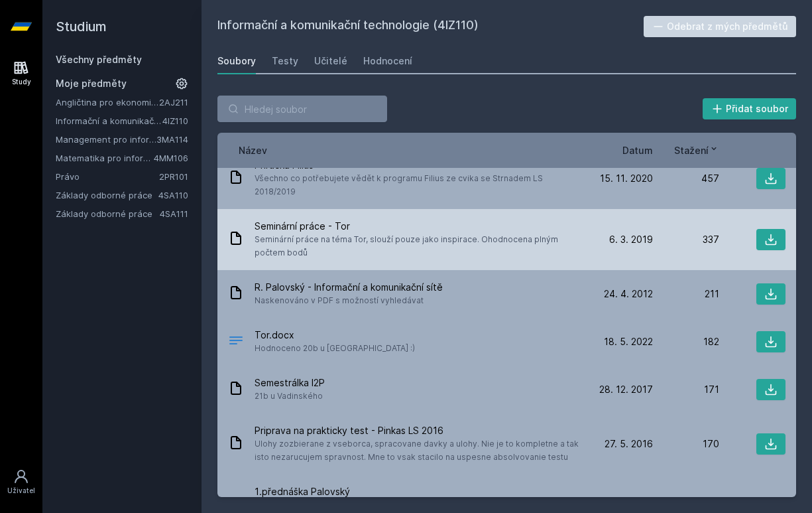 The height and width of the screenshot is (513, 812). What do you see at coordinates (628, 444) in the screenshot?
I see `span: 27. 5. 2016` at bounding box center [628, 444].